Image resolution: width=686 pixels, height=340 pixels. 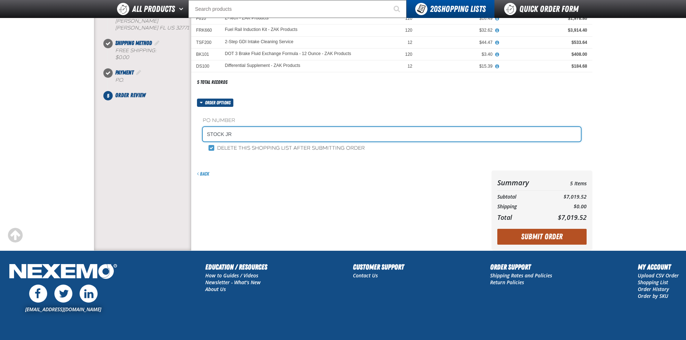 What do you see at coordinates (286, 148) in the screenshot?
I see `label: Delete this shopping list after submitting order` at bounding box center [286, 148].